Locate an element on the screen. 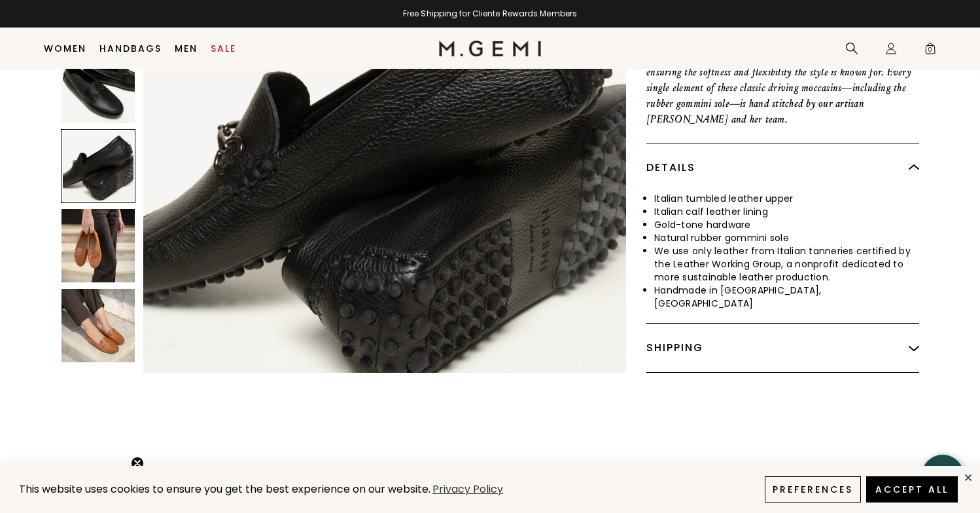 The width and height of the screenshot is (980, 513). button: Close teaser is located at coordinates (137, 463).